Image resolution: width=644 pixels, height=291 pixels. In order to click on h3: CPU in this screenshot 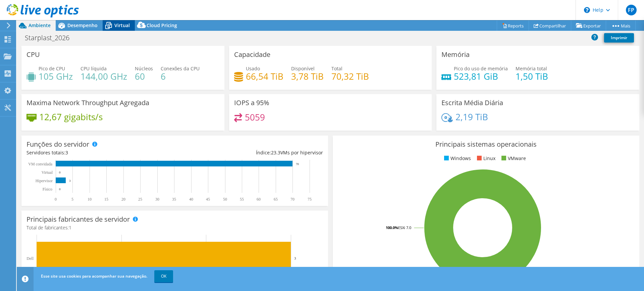, I will do `click(33, 55)`.